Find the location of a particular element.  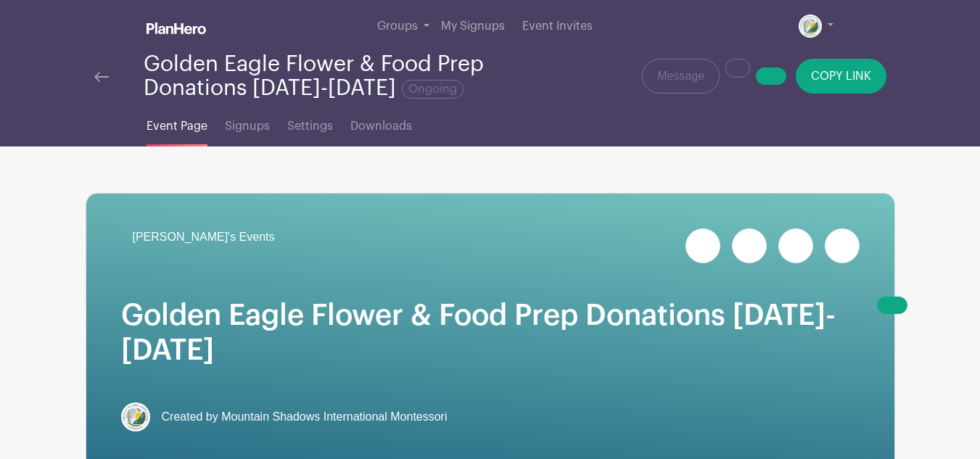

a: Signups is located at coordinates (248, 123).